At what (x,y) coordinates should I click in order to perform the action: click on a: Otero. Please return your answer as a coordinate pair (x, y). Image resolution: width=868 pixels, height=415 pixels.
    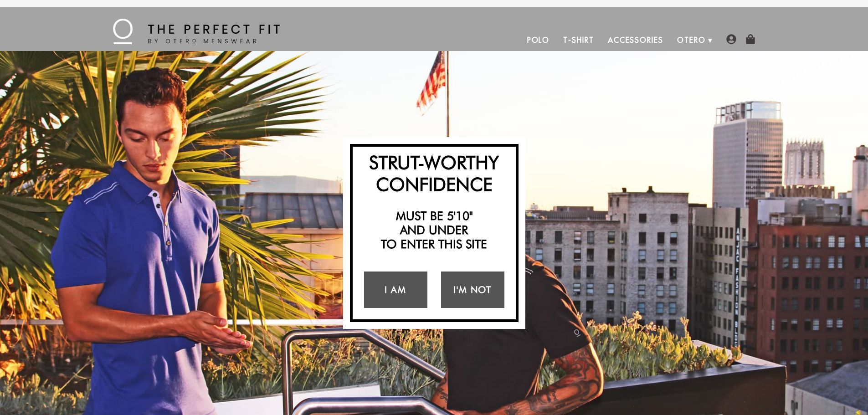
    Looking at the image, I should click on (691, 40).